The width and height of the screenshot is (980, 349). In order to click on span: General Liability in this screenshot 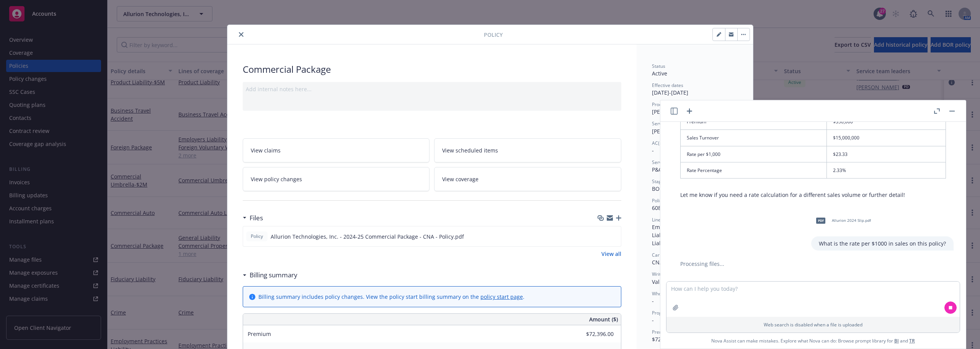, I will do `click(673, 239)`.